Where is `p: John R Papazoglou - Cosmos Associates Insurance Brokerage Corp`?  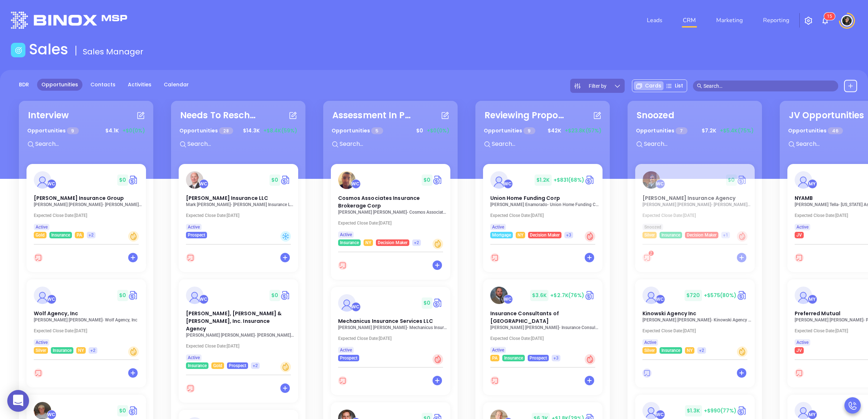
p: John R Papazoglou - Cosmos Associates Insurance Brokerage Corp is located at coordinates (392, 212).